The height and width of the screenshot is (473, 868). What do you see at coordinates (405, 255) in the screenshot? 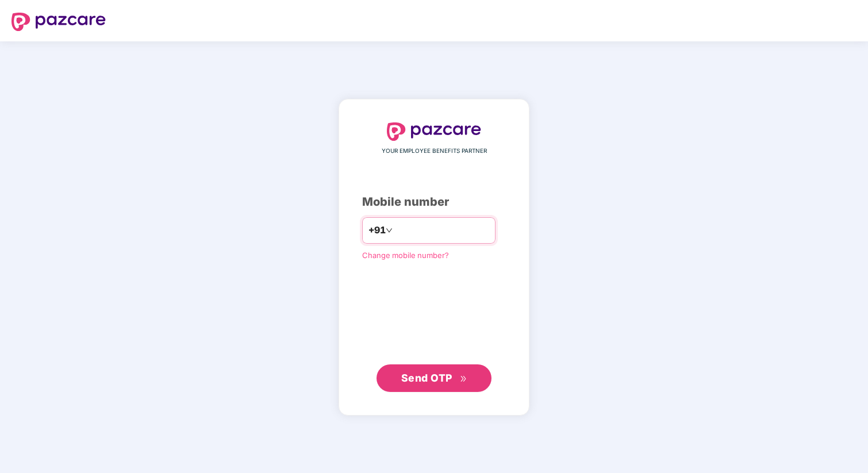
I see `a: Change mobile number?` at bounding box center [405, 255].